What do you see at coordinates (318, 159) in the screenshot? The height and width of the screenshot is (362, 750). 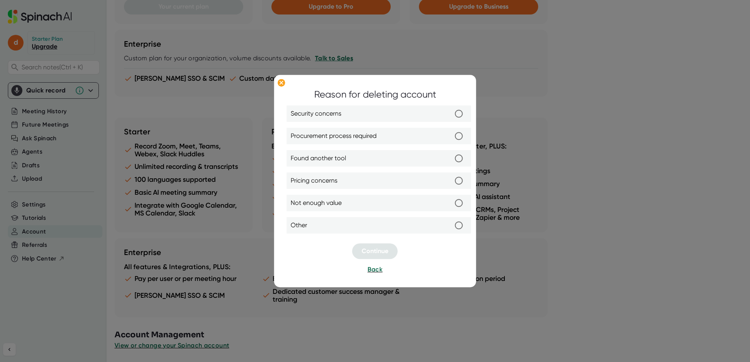 I see `span: Found another tool` at bounding box center [318, 159].